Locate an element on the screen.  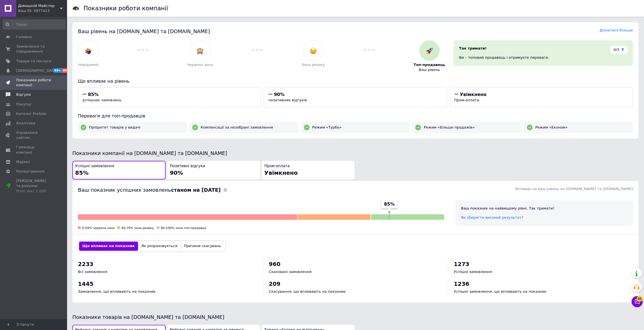
span: Пріоритет товарів у видачі is located at coordinates (115, 128).